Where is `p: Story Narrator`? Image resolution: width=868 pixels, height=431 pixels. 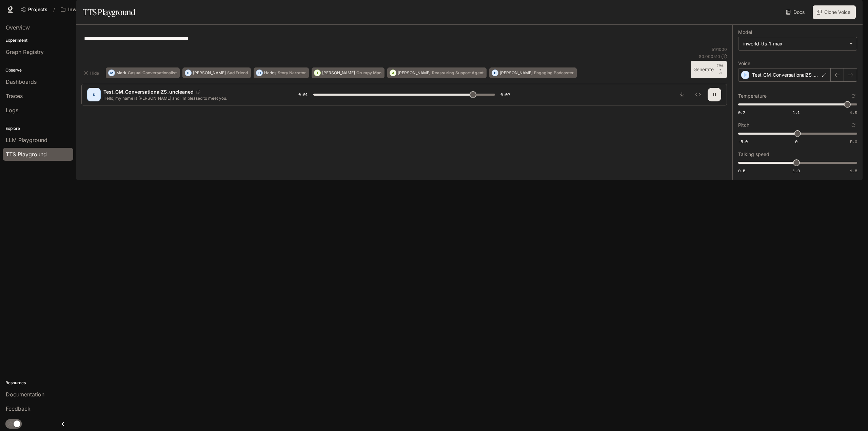 p: Story Narrator is located at coordinates (291, 73).